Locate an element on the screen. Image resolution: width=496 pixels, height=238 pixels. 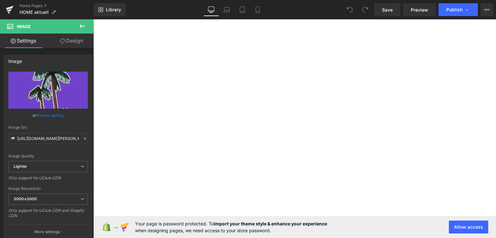
a: Tablet is located at coordinates (242, 10).